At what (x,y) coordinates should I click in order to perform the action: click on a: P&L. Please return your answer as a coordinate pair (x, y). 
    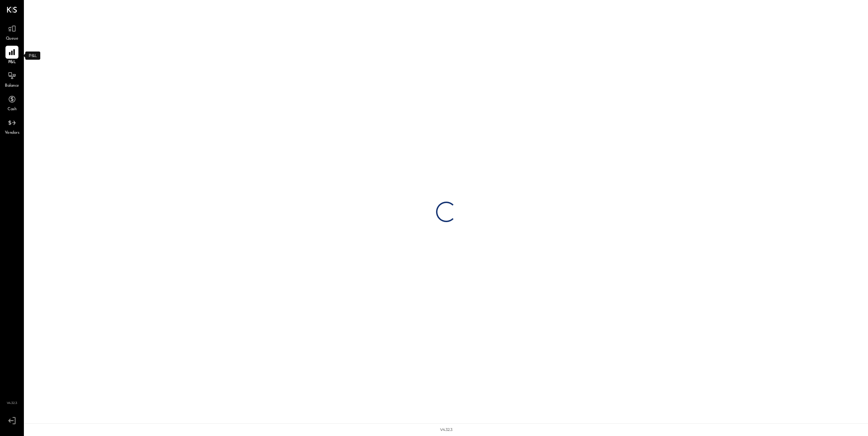
    Looking at the image, I should click on (12, 56).